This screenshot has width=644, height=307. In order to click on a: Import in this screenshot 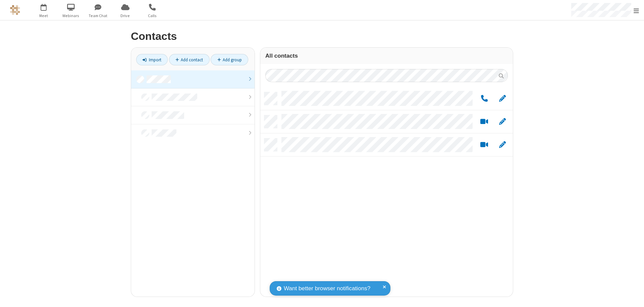, I will do `click(152, 59)`.